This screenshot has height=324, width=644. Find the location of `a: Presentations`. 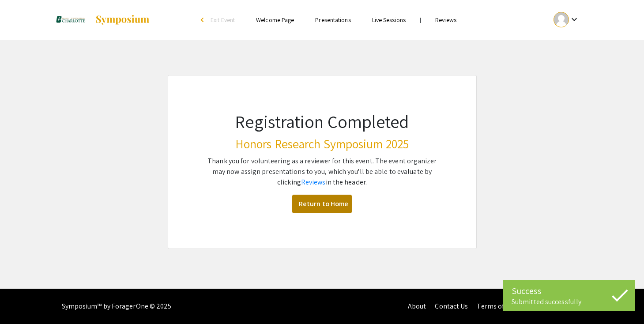

a: Presentations is located at coordinates (333, 20).